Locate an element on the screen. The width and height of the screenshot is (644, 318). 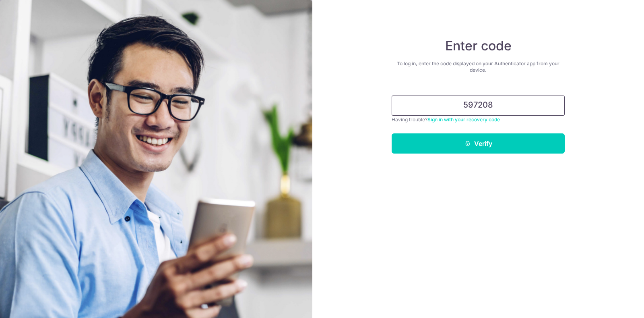
a: Sign in with your recovery code is located at coordinates (464, 119).